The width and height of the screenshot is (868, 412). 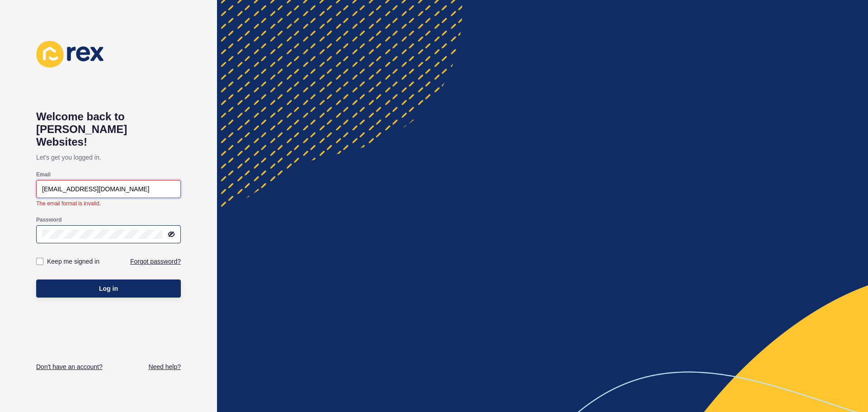 I want to click on a: Don't have an account?, so click(x=69, y=366).